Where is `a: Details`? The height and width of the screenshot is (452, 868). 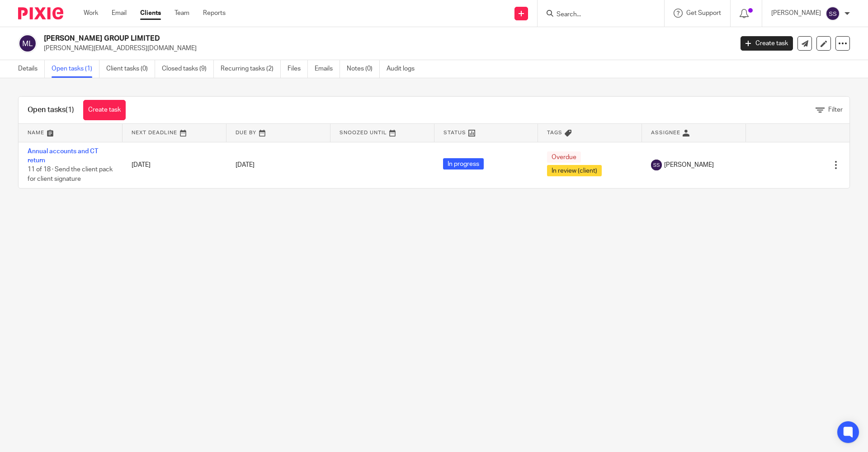 a: Details is located at coordinates (31, 69).